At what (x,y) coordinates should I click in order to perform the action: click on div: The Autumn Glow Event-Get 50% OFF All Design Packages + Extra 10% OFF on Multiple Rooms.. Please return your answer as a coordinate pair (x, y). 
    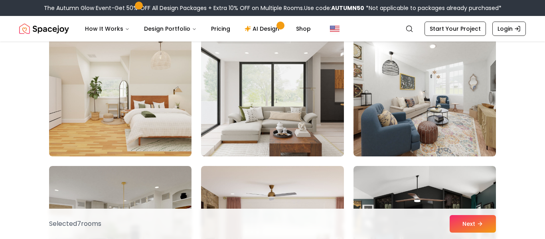
    Looking at the image, I should click on (272, 8).